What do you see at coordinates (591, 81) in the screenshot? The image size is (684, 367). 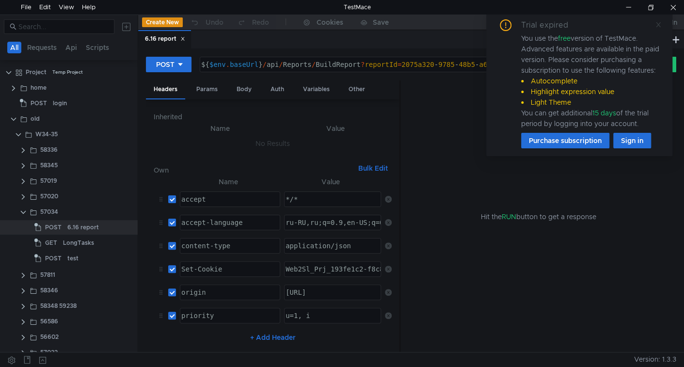 I see `li: Autocomplete` at bounding box center [591, 81].